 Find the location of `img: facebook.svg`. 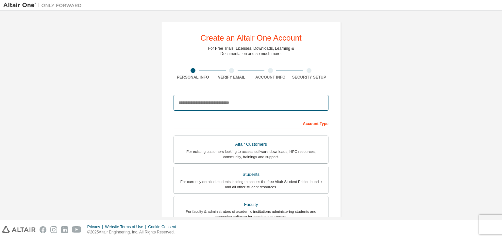

img: facebook.svg is located at coordinates (43, 229).